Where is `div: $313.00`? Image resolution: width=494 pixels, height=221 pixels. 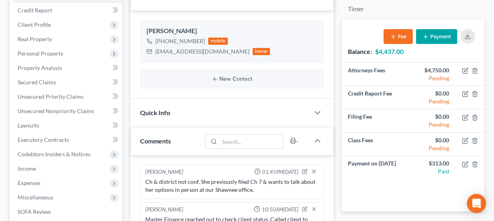
div: $313.00 is located at coordinates (434, 164).